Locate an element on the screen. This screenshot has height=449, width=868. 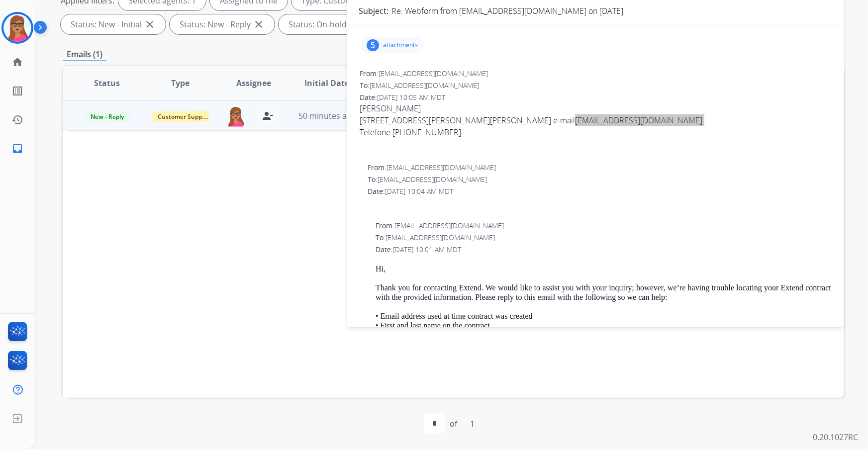
img: agent-avatar is located at coordinates (236, 116).